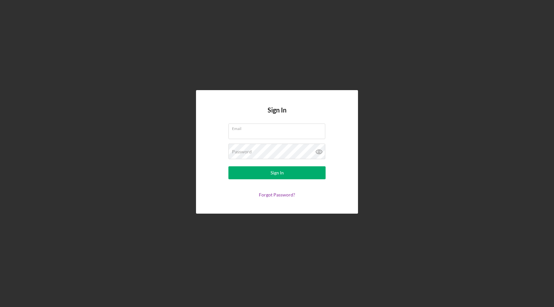 The image size is (554, 307). Describe the element at coordinates (277, 173) in the screenshot. I see `button: Sign In` at that location.